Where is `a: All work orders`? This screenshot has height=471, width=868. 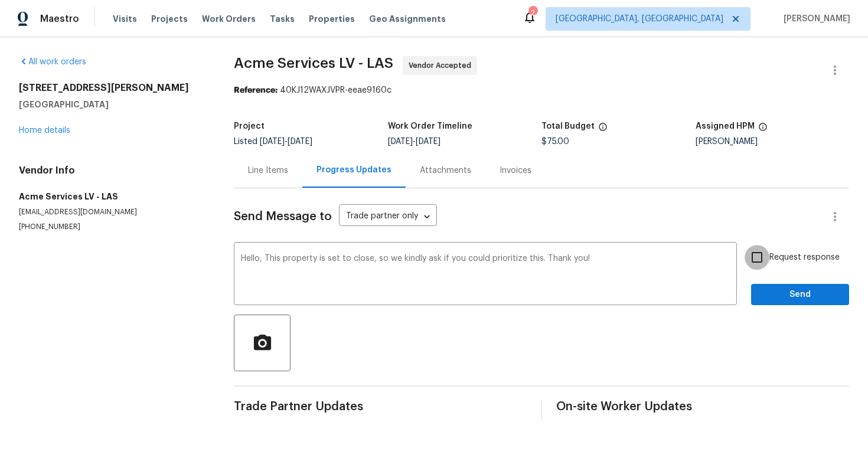
a: All work orders is located at coordinates (53, 62).